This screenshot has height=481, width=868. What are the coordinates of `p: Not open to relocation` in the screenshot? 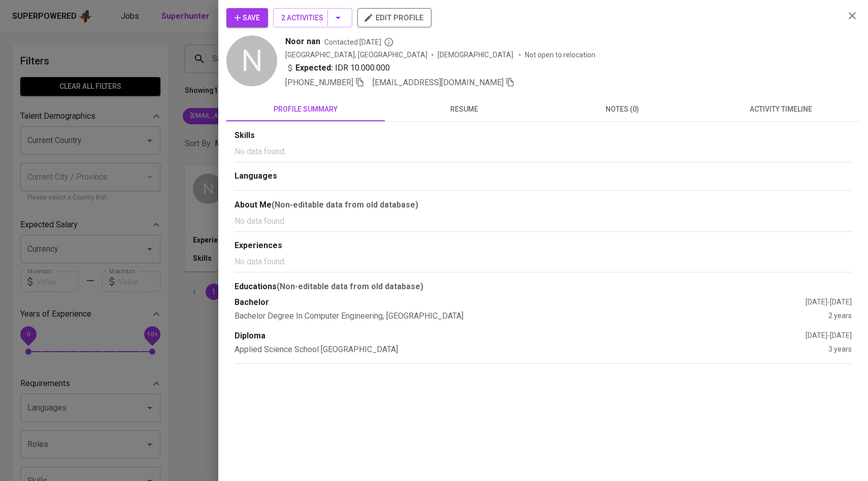 It's located at (560, 55).